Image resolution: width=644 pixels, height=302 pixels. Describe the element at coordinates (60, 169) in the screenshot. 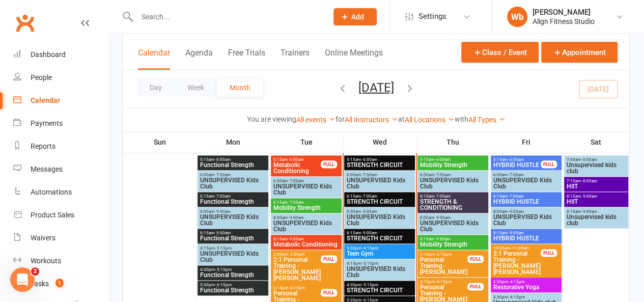

I see `a: Messages` at that location.